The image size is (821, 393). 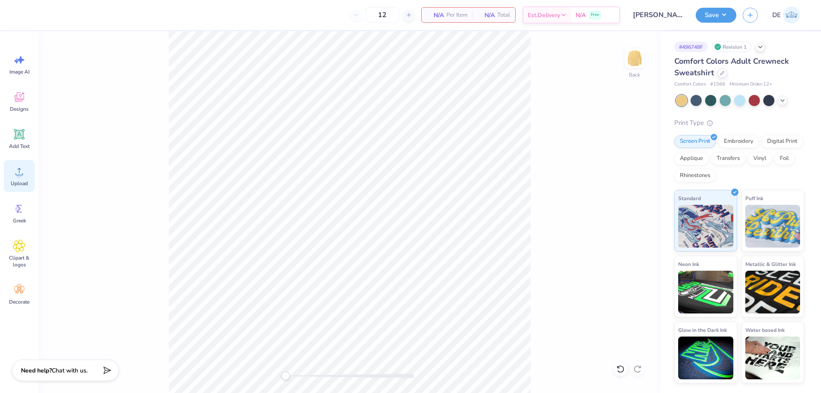 I want to click on span: Free, so click(x=595, y=15).